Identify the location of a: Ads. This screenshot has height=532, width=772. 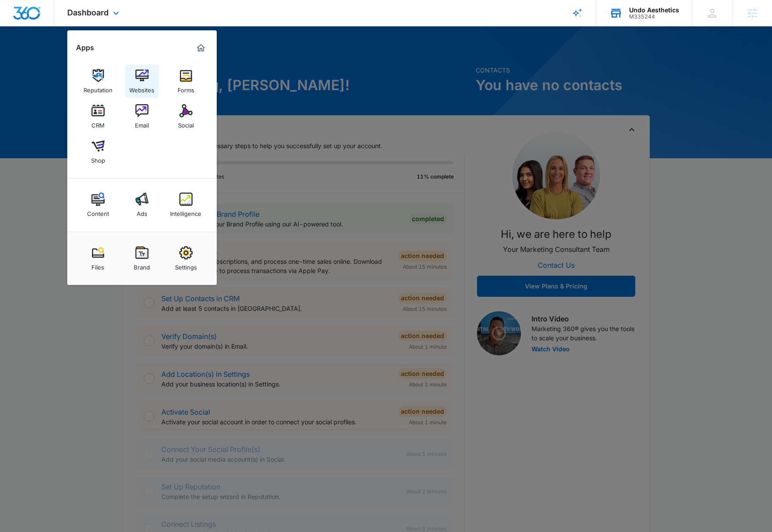
(142, 205).